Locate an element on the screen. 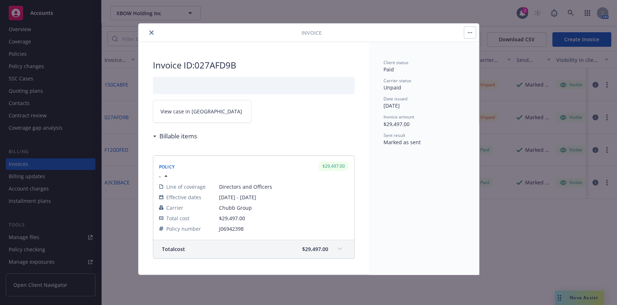 This screenshot has width=617, height=305. span: Chubb Group is located at coordinates (284, 207).